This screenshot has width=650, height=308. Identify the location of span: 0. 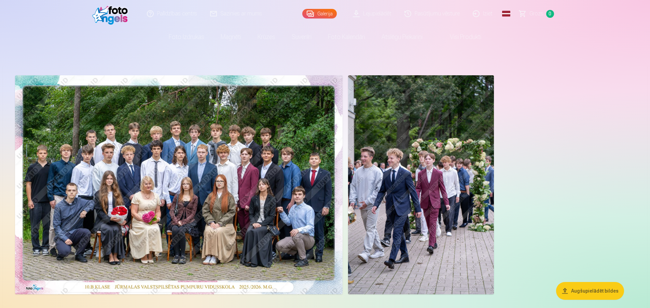
(550, 14).